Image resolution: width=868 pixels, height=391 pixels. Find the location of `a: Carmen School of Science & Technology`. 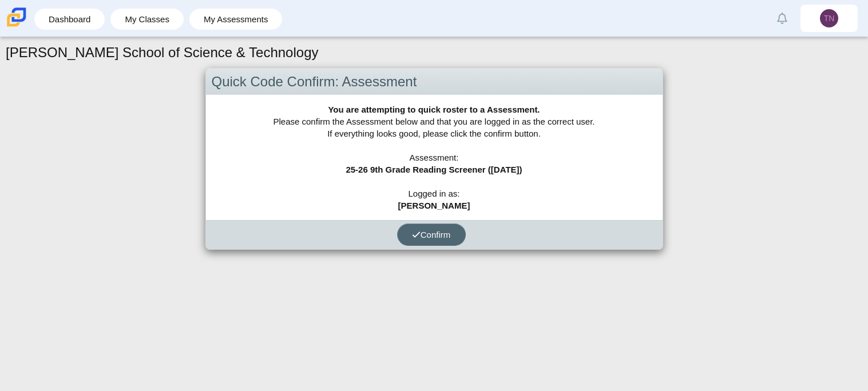

a: Carmen School of Science & Technology is located at coordinates (17, 26).